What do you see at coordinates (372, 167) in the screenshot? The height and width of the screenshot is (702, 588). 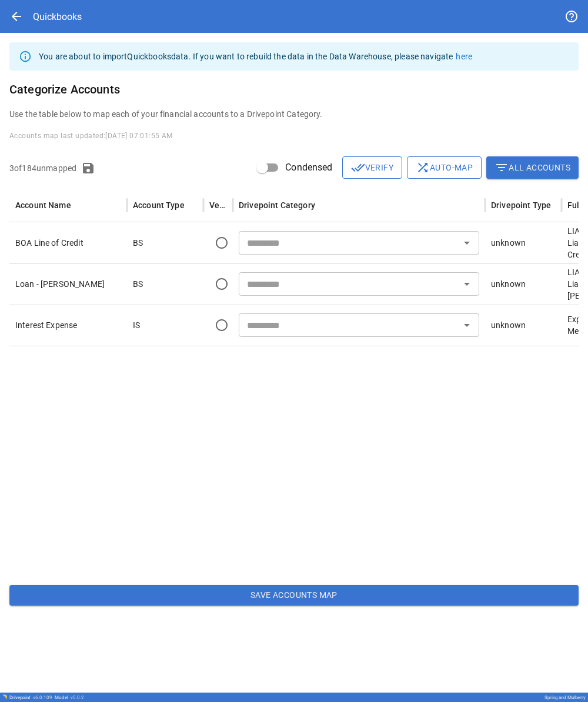 I see `button: Verify` at bounding box center [372, 167].